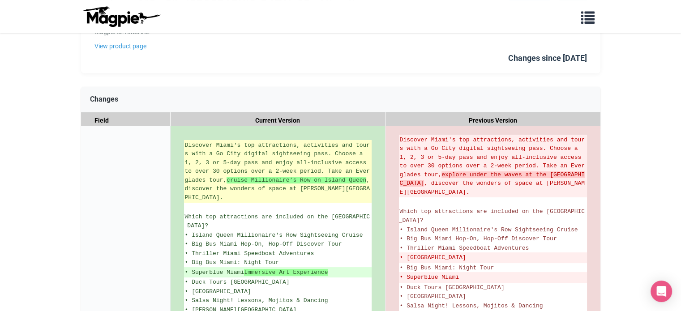 The image size is (681, 311). Describe the element at coordinates (493, 120) in the screenshot. I see `div: Previous Version` at that location.